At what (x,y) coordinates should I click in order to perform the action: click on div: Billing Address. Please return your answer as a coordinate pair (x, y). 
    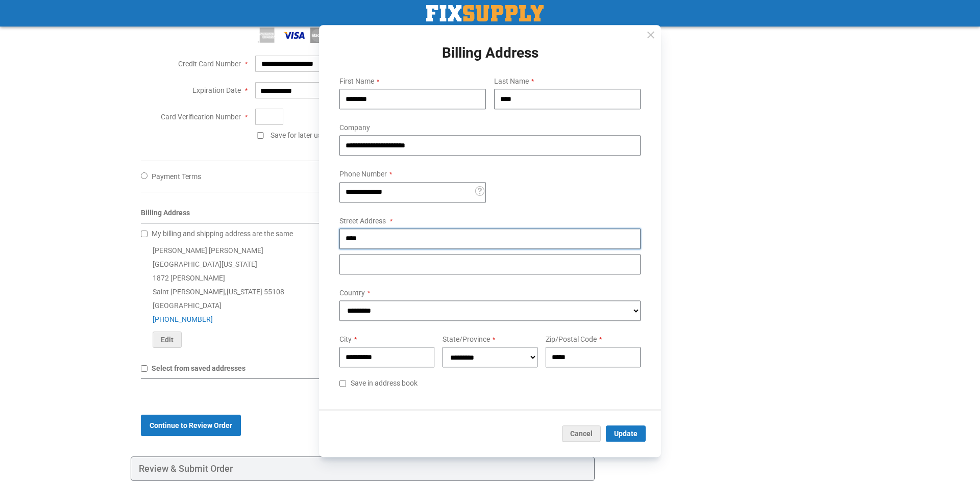
    Looking at the image, I should click on (363, 216).